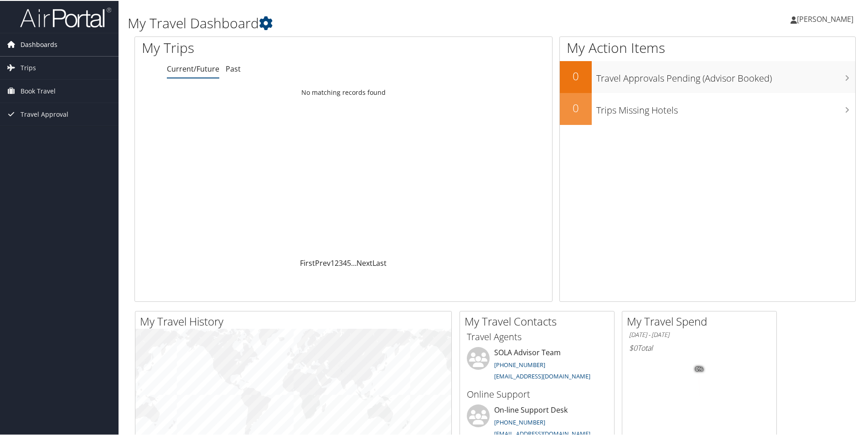  What do you see at coordinates (634, 348) in the screenshot?
I see `span: $0` at bounding box center [634, 348].